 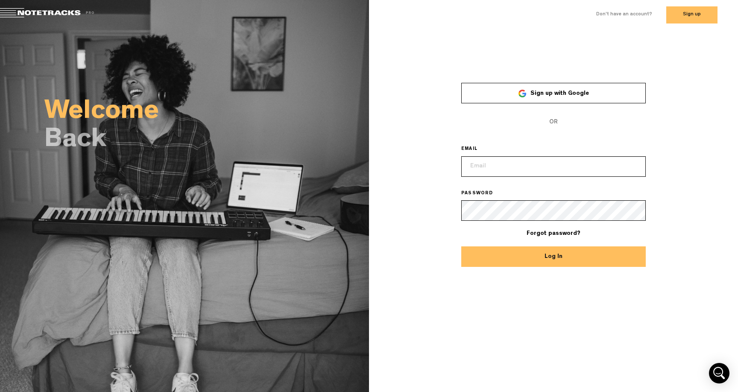 I want to click on h2: Back, so click(x=207, y=141).